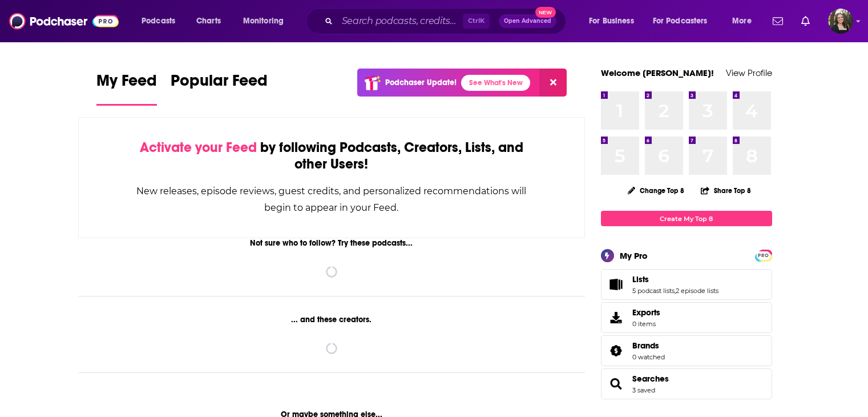  Describe the element at coordinates (648, 357) in the screenshot. I see `a: 0 watched` at that location.